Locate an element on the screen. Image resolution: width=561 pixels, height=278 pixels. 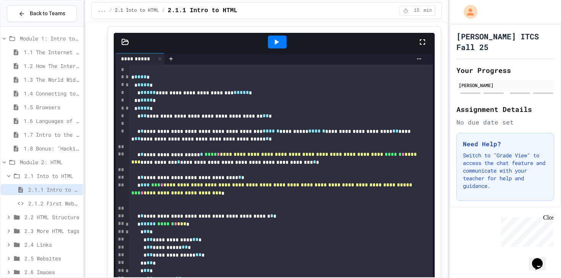
h3: Need Help? is located at coordinates (505, 144).